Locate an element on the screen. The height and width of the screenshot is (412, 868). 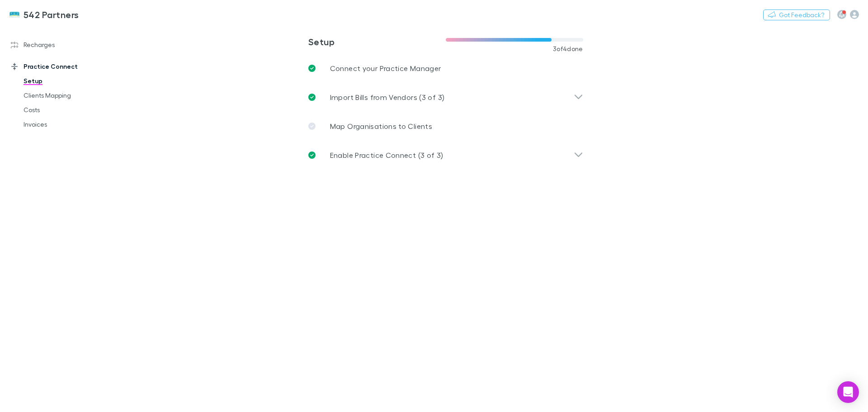
a: Clients Mapping is located at coordinates (68, 96).